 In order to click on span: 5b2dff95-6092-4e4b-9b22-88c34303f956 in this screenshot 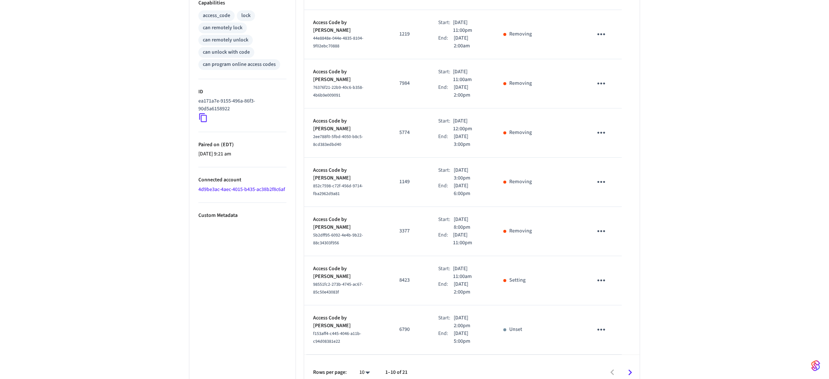, I will do `click(338, 239)`.